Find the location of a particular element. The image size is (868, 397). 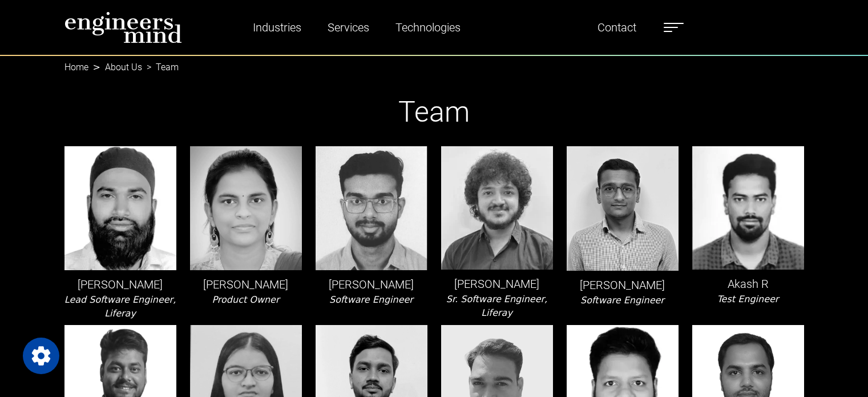

a: Industries is located at coordinates (277, 27).